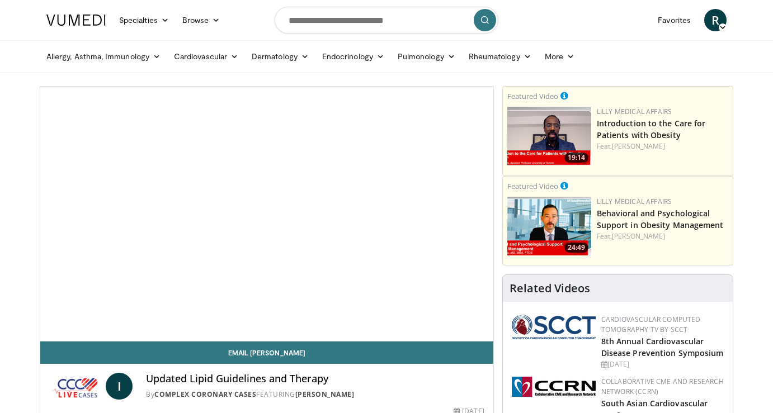 The height and width of the screenshot is (413, 773). Describe the element at coordinates (386, 20) in the screenshot. I see `input: Search topics, interventions` at that location.